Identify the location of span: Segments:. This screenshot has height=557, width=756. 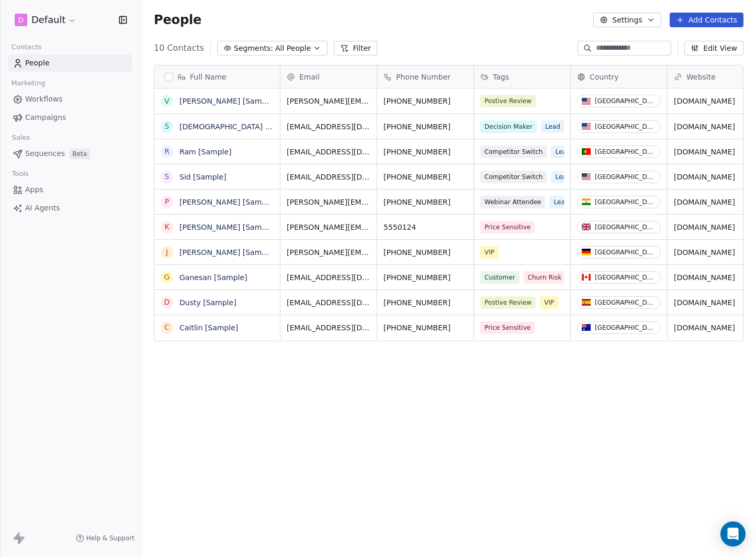
(253, 48).